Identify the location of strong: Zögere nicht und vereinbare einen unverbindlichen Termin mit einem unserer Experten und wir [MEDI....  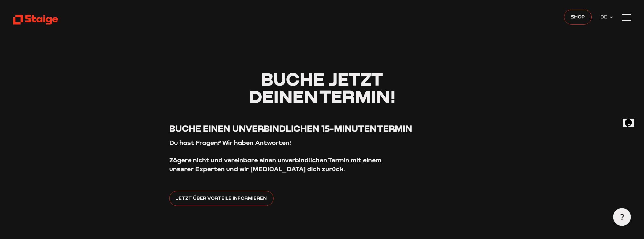
(276, 164).